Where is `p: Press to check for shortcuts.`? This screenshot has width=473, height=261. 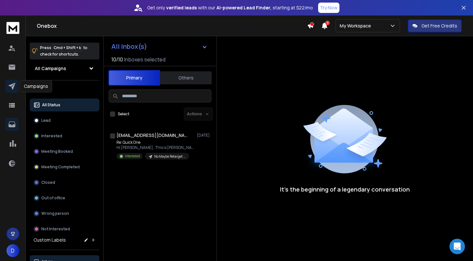
p: Press to check for shortcuts. is located at coordinates (64, 51).